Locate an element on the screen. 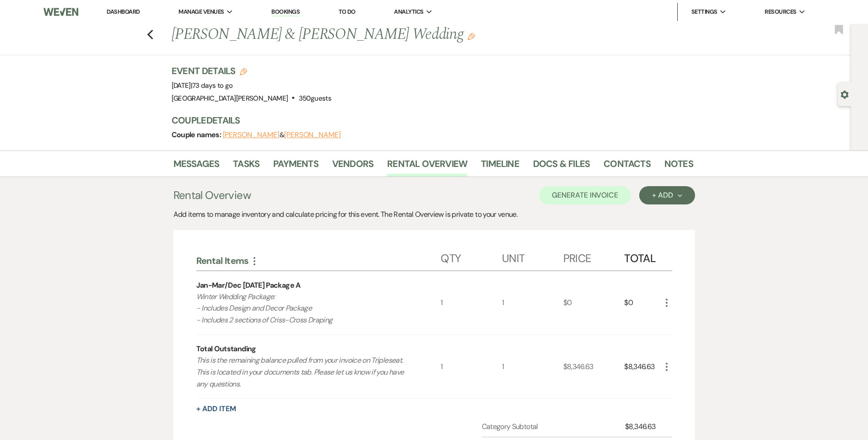  a: Vendors is located at coordinates (353, 166).